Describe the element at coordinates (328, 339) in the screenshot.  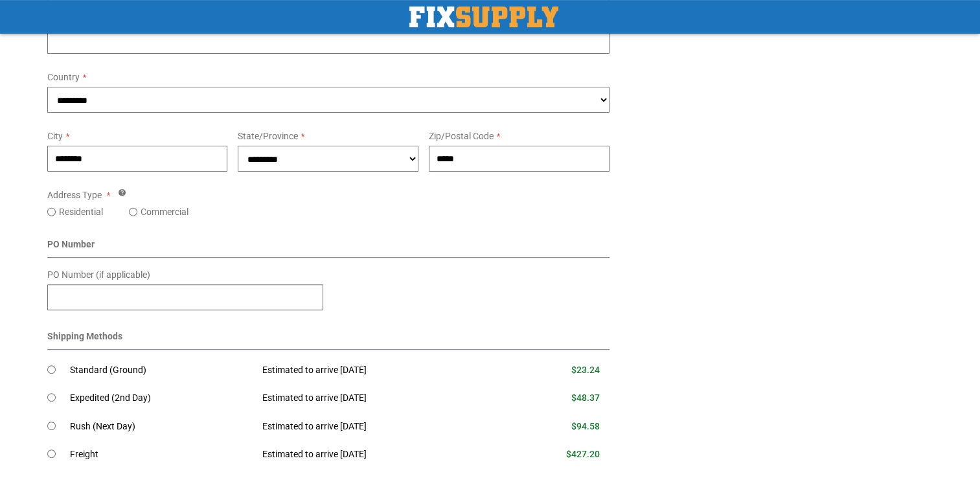
I see `div: Shipping Methods` at that location.